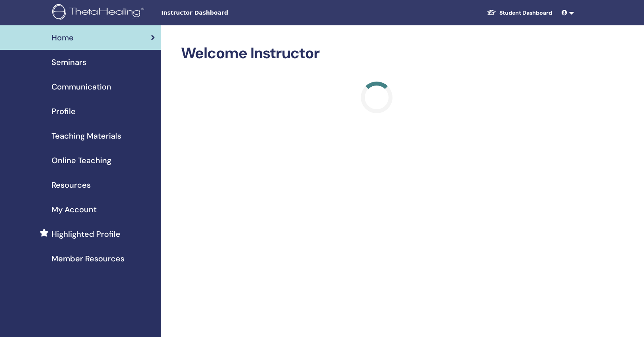 This screenshot has width=644, height=337. What do you see at coordinates (74, 210) in the screenshot?
I see `span: My Account` at bounding box center [74, 210].